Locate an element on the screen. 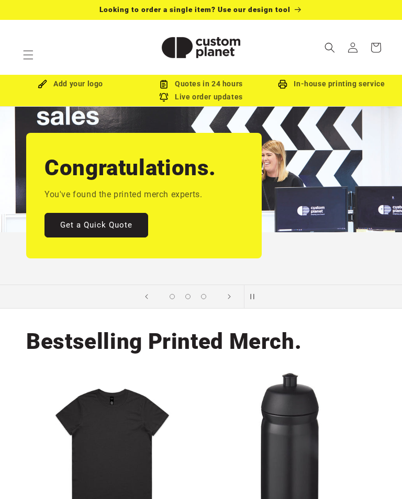 This screenshot has height=499, width=402. div: Live order updates is located at coordinates (201, 97).